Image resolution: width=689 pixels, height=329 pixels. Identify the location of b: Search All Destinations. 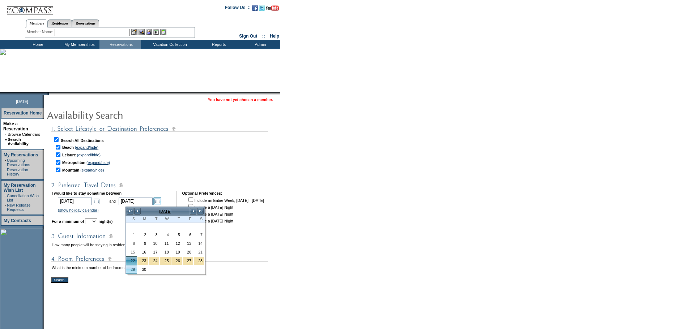
(82, 141).